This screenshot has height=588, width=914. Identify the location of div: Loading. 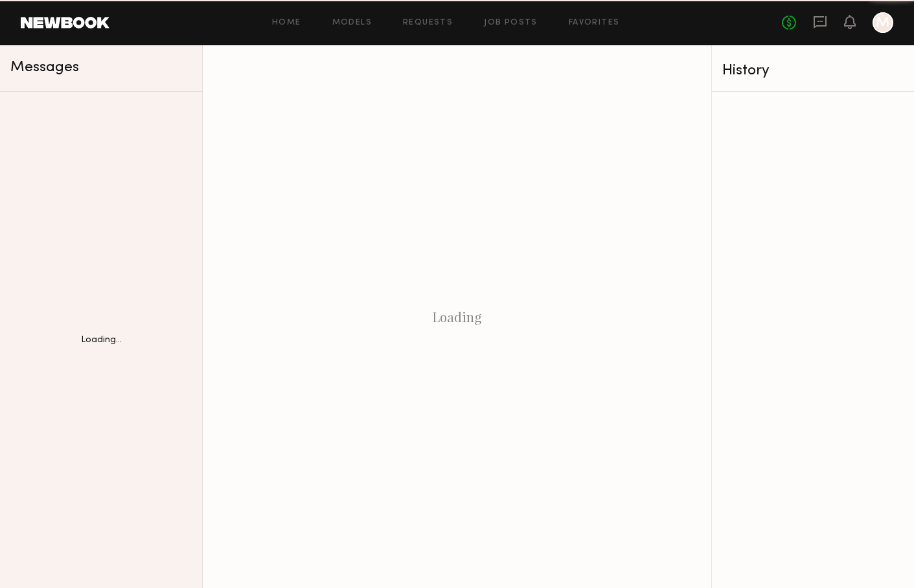
(456, 317).